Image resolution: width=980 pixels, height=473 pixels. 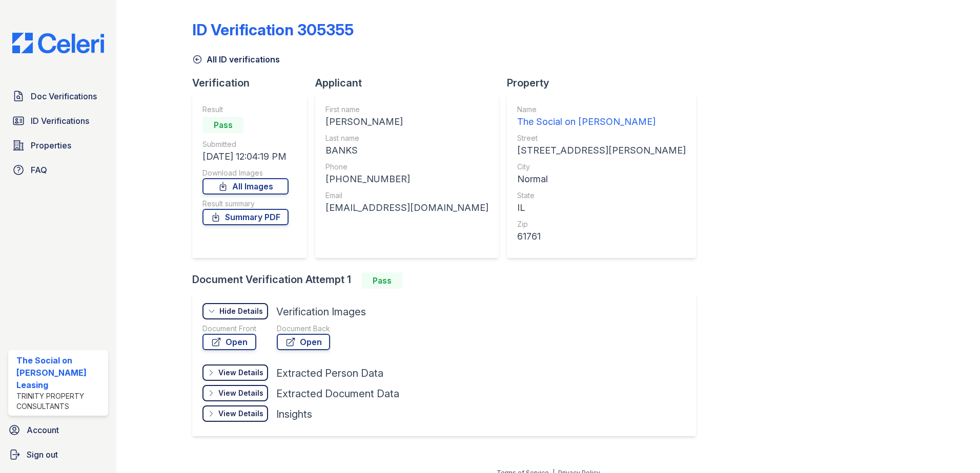 What do you see at coordinates (58, 145) in the screenshot?
I see `a: Properties` at bounding box center [58, 145].